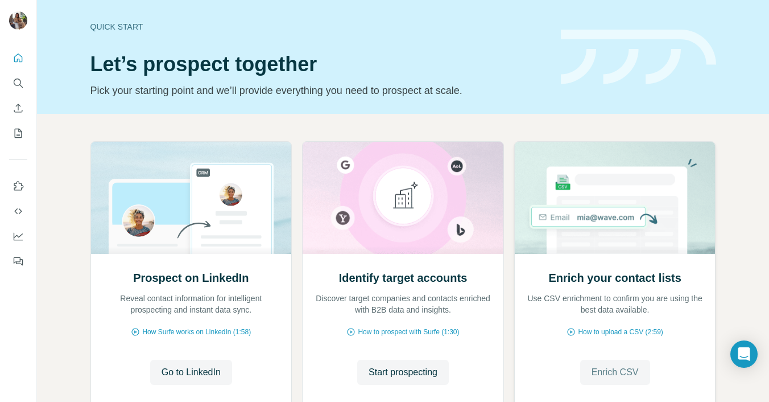  Describe the element at coordinates (615, 197) in the screenshot. I see `img: Enrich your contact lists` at that location.